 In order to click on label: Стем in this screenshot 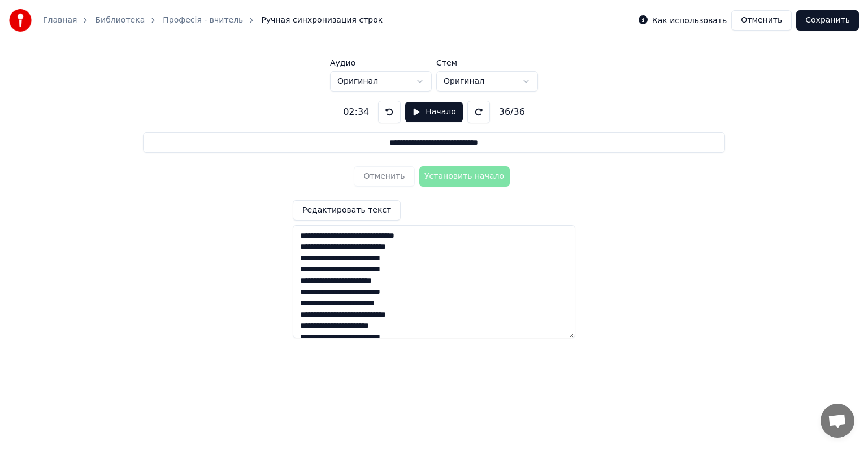, I will do `click(487, 63)`.